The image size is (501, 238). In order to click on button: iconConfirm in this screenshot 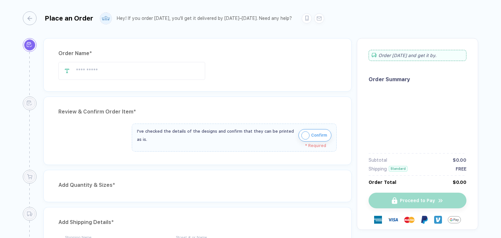, I will do `click(314, 135)`.